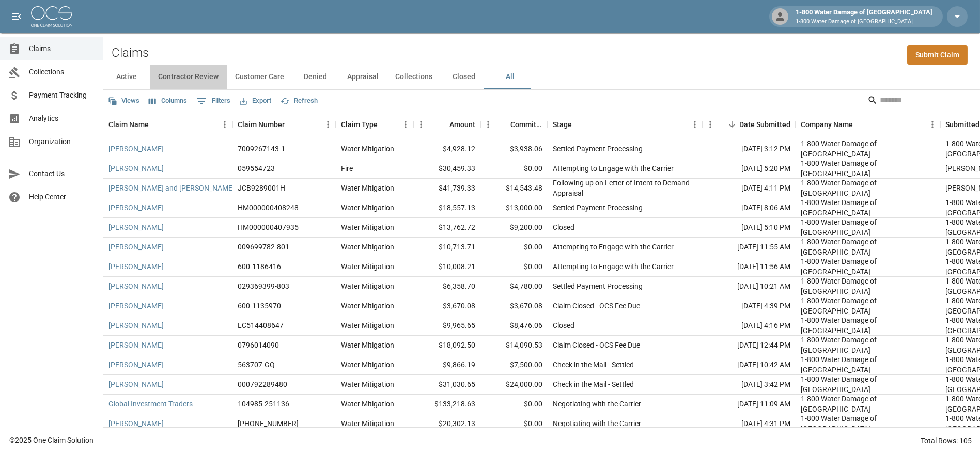 This screenshot has height=454, width=980. Describe the element at coordinates (188, 77) in the screenshot. I see `button: Contractor Review` at that location.